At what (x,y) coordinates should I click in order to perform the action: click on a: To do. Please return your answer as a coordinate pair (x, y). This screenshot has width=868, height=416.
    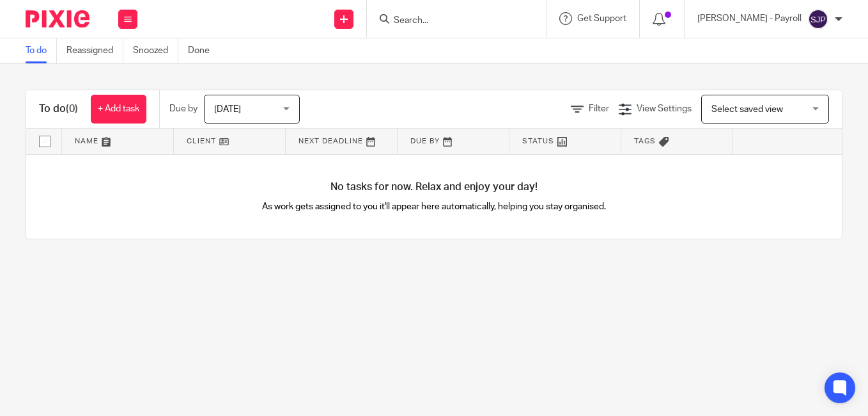
    Looking at the image, I should click on (41, 50).